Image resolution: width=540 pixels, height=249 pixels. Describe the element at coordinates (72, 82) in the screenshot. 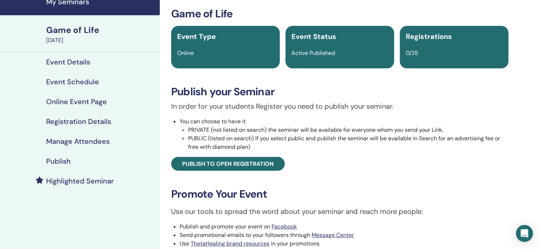

I see `h4: Event Schedule` at that location.